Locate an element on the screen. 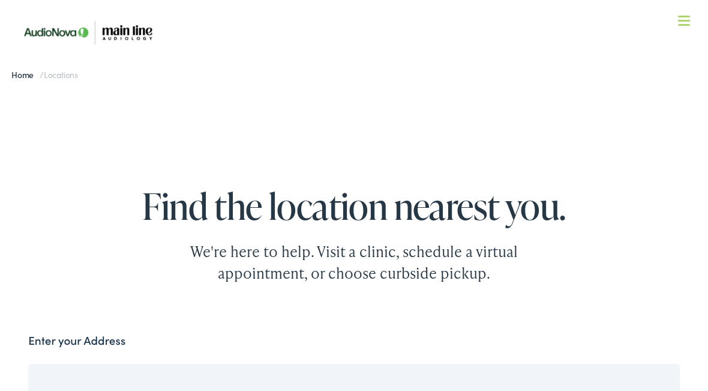 The height and width of the screenshot is (391, 708). a: What We Offer is located at coordinates (359, 61).